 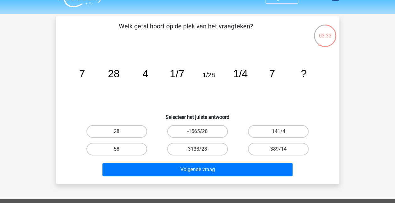 I want to click on p: Welk getal hoort op de plek van het vraagteken?, so click(x=186, y=31).